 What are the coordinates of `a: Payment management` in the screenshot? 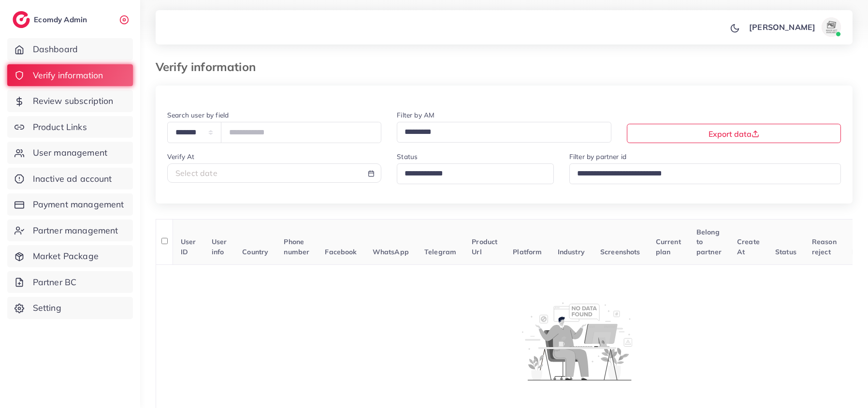 It's located at (70, 204).